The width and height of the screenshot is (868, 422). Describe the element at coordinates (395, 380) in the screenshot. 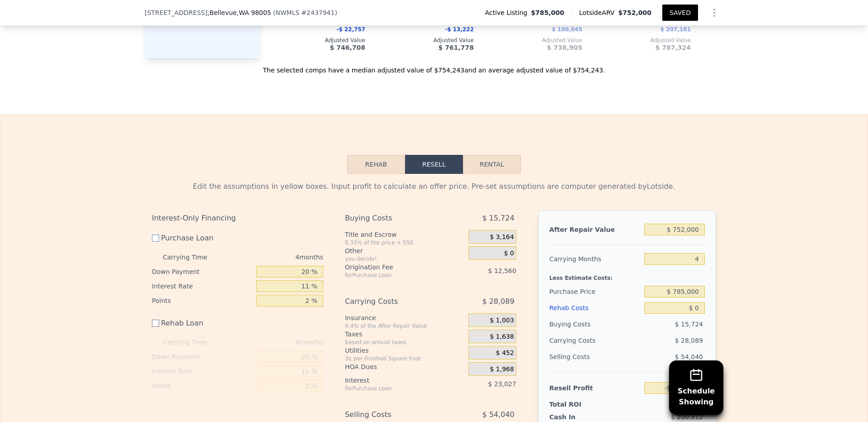

I see `div: Interest` at that location.